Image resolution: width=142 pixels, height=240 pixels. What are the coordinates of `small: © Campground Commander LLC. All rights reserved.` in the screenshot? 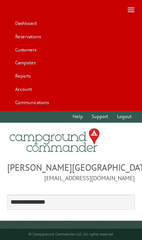 It's located at (71, 234).